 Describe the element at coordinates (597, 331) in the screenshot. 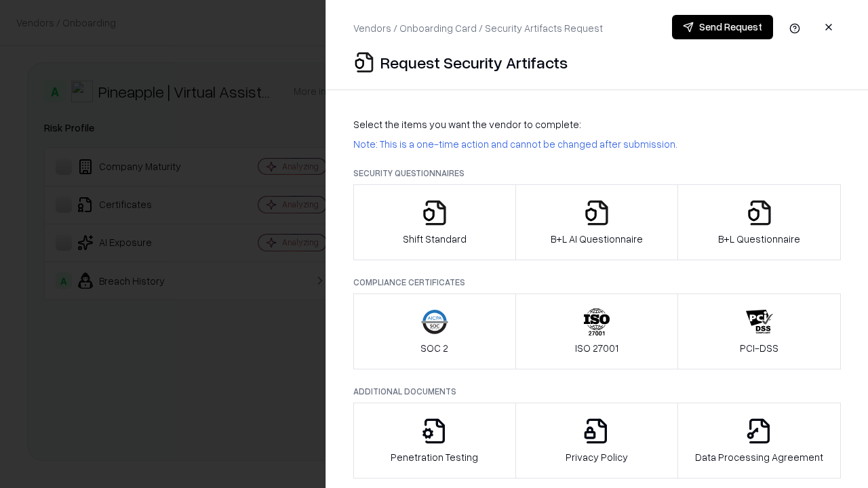

I see `button: ISO 27001` at that location.